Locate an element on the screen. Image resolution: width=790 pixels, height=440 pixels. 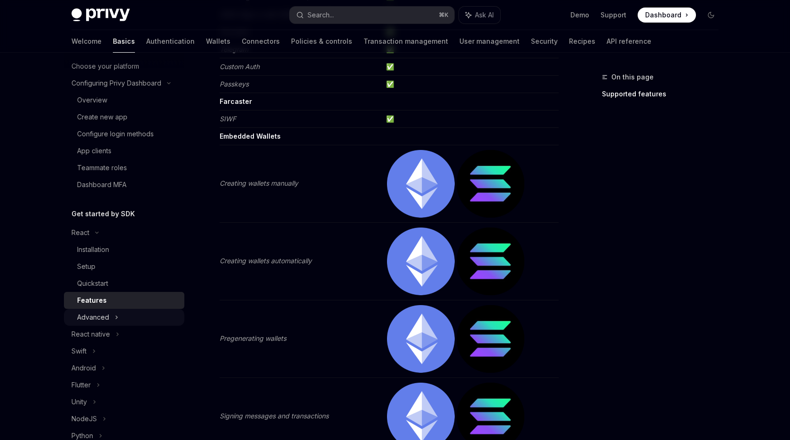
a: Authentication is located at coordinates (170, 41).